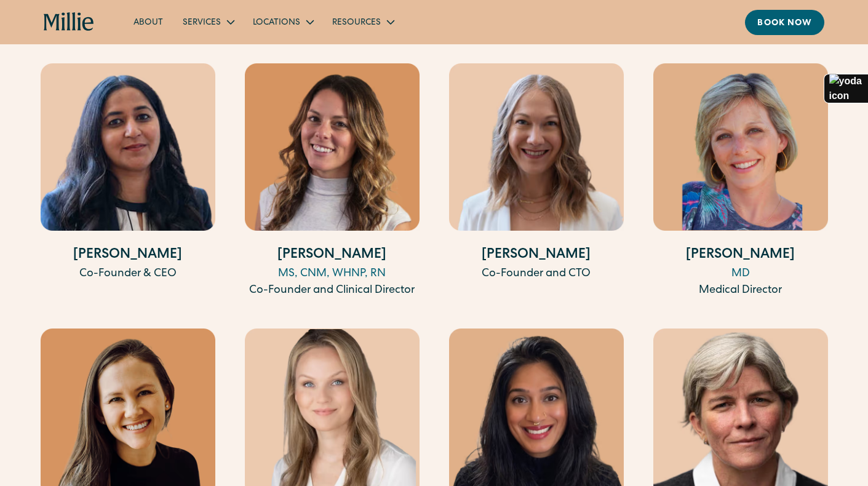 Image resolution: width=868 pixels, height=486 pixels. What do you see at coordinates (740, 291) in the screenshot?
I see `div: Medical Director` at bounding box center [740, 291].